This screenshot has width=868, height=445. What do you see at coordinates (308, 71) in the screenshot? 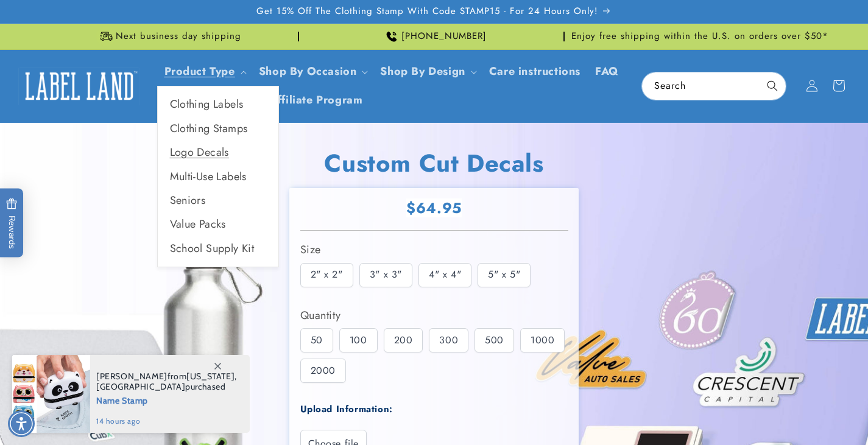
I see `span: Shop By Occasion` at bounding box center [308, 71].